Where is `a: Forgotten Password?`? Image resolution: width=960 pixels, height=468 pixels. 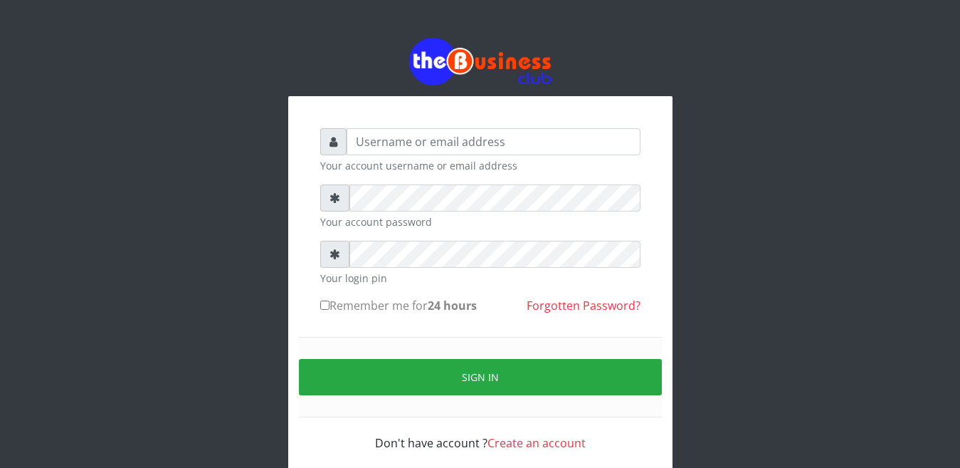
a: Forgotten Password? is located at coordinates (584, 305).